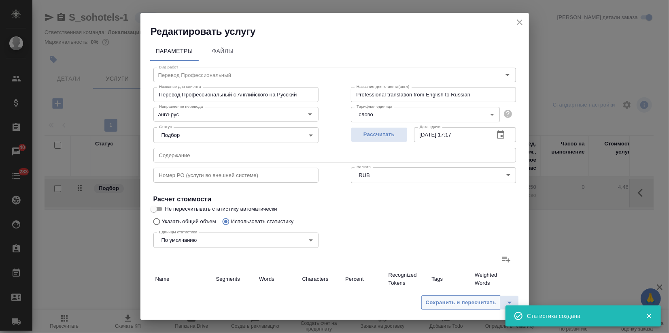  What do you see at coordinates (495, 279) in the screenshot?
I see `p: Weighted Words` at bounding box center [495, 279].